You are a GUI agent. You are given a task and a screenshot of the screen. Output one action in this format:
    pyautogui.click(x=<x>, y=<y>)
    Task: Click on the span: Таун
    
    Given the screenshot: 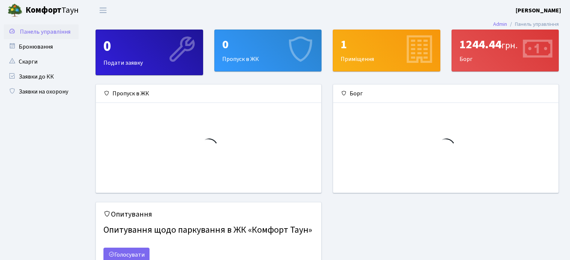 What is the action you would take?
    pyautogui.click(x=52, y=10)
    